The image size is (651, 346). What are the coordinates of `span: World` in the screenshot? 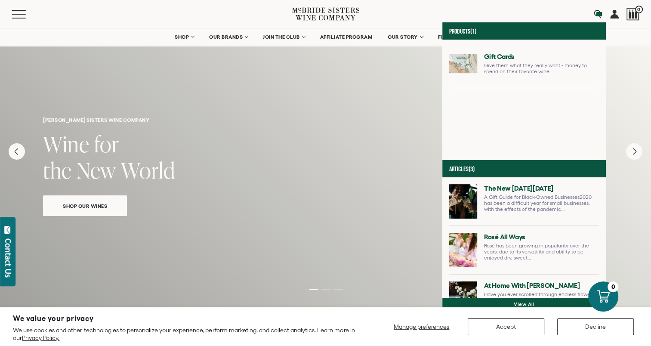 It's located at (148, 170).